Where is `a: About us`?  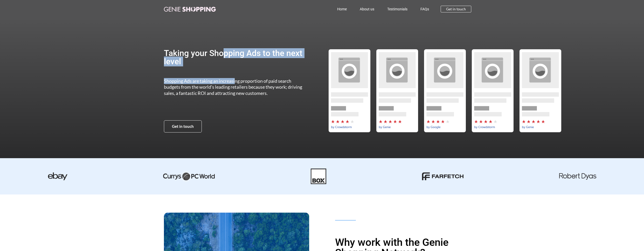
a: About us is located at coordinates (367, 9).